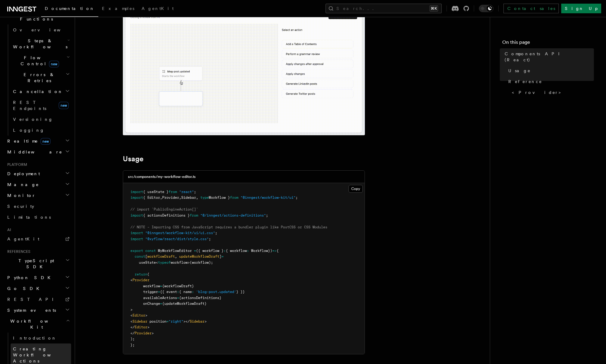 The height and width of the screenshot is (364, 606). Describe the element at coordinates (41, 92) in the screenshot. I see `button: Cancellation` at that location.